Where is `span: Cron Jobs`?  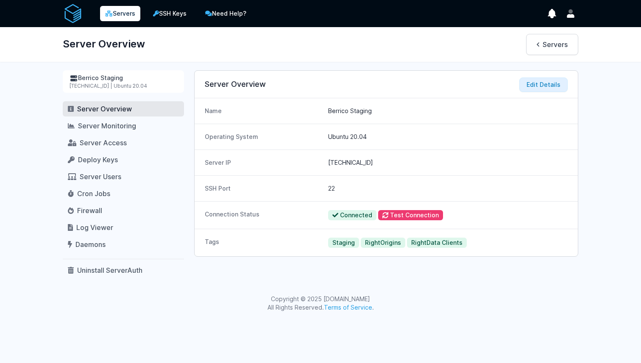
span: Cron Jobs is located at coordinates (94, 194).